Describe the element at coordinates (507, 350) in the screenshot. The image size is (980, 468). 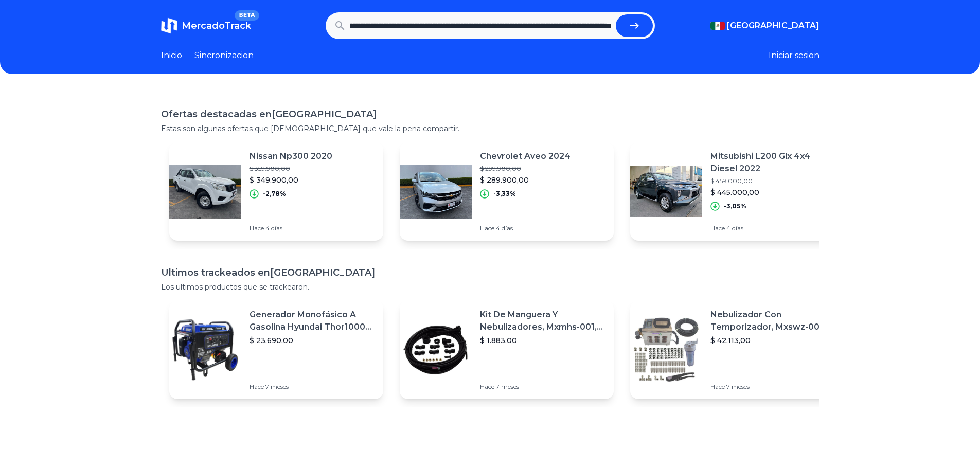
I see `a: Featured imageKit De Manguera Y Nebulizadores, Mxmhs-001, 6m, 6 Tees, 8 Bo$ 1.883,00Hace 7 meses` at that location.